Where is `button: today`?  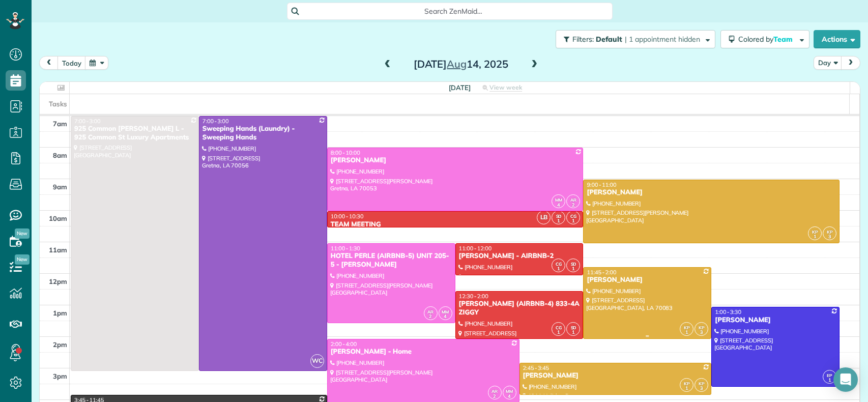
button: today is located at coordinates (72, 63).